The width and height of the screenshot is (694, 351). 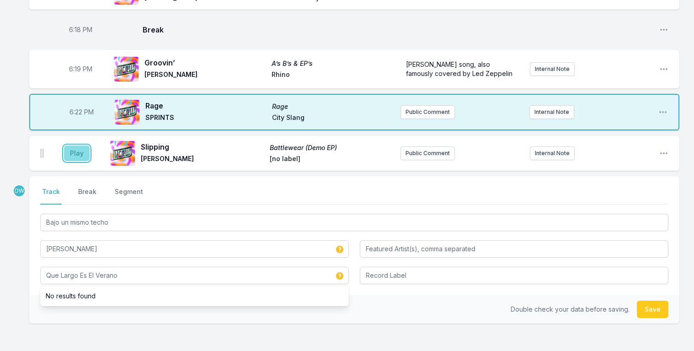 What do you see at coordinates (126, 69) in the screenshot?
I see `img: A’s B’s & EP’s` at bounding box center [126, 69].